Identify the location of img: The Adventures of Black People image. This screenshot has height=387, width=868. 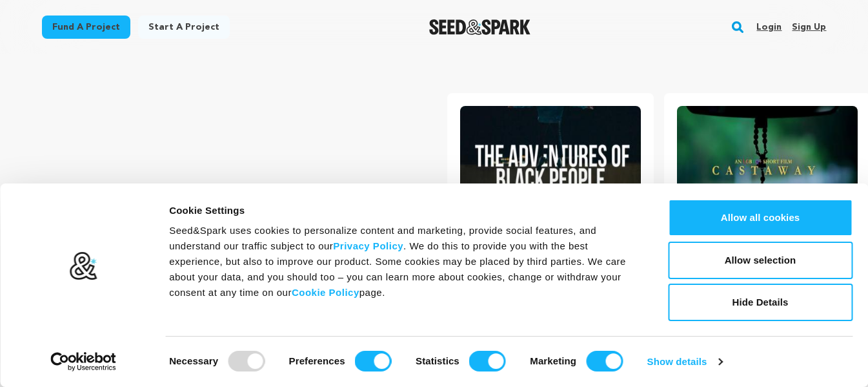
(550, 168).